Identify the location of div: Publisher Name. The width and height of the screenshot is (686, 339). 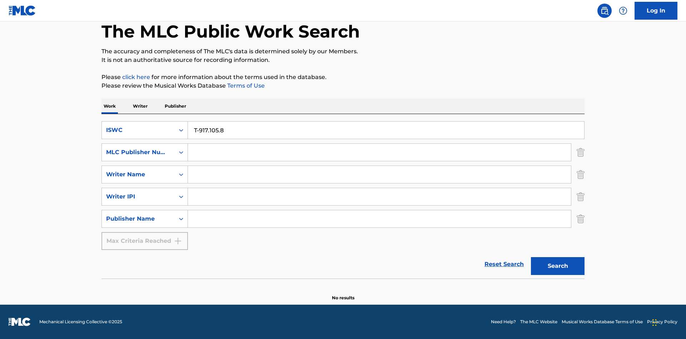
(138, 219).